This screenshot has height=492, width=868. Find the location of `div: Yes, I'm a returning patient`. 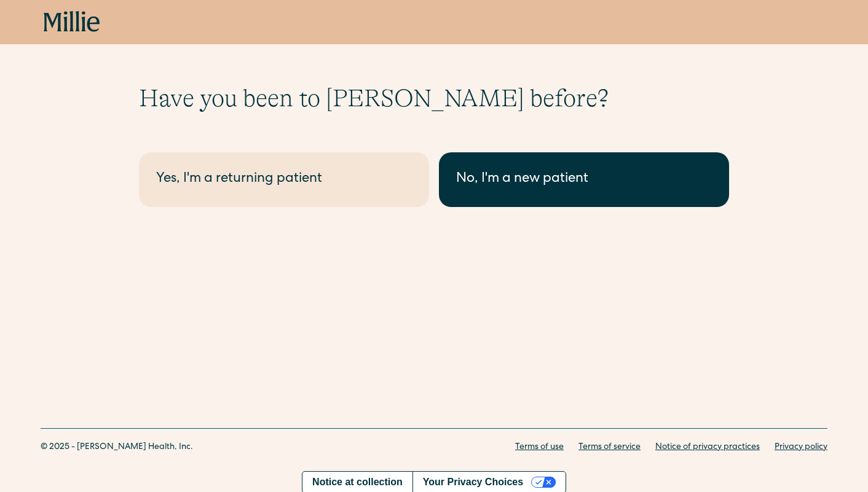

div: Yes, I'm a returning patient is located at coordinates (284, 179).